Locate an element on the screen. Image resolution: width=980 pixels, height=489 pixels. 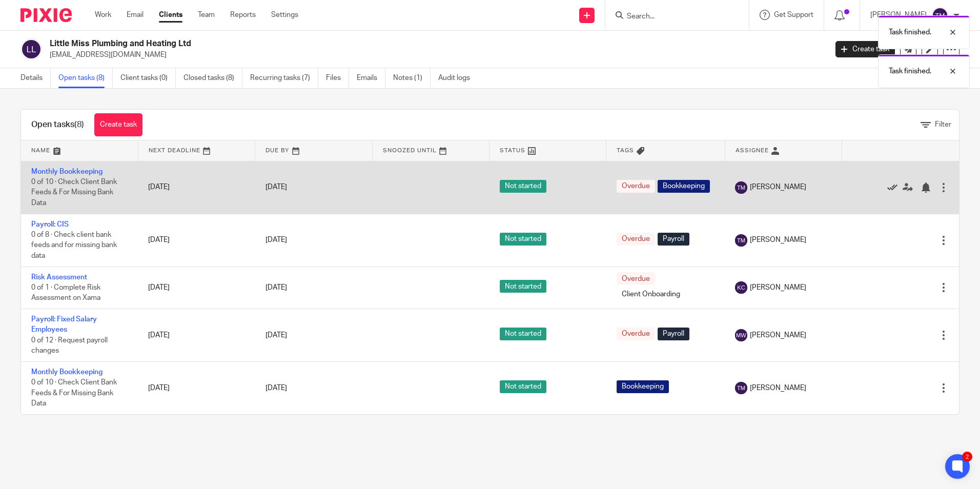
a: Notes (1) is located at coordinates (412, 78).